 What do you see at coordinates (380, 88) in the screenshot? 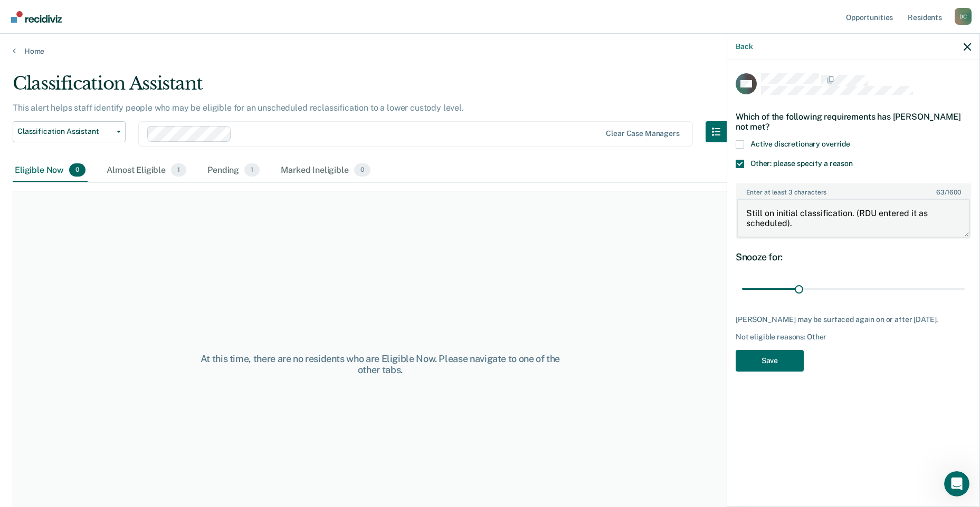
I see `div: Classification Assistant` at bounding box center [380, 88].